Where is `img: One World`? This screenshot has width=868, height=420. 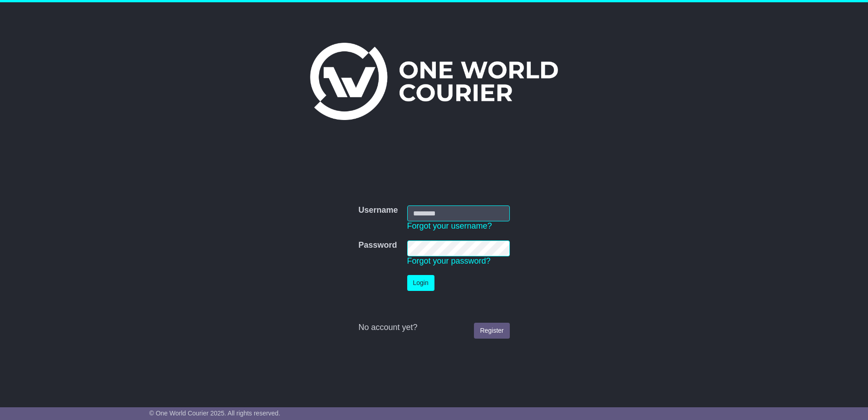 img: One World is located at coordinates (434, 81).